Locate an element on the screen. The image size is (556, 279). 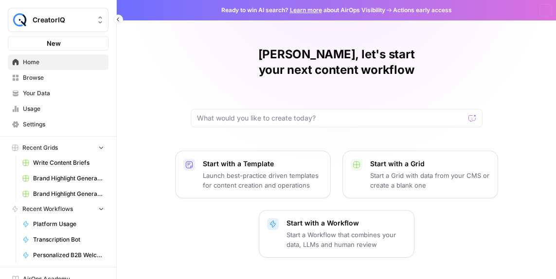
a: Brand Highlight Generator Grid is located at coordinates (63, 179).